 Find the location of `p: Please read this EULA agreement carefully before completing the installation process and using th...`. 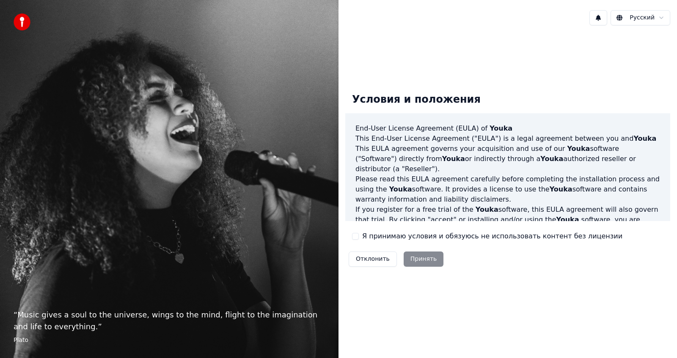

p: Please read this EULA agreement carefully before completing the installation process and using th... is located at coordinates (508, 189).